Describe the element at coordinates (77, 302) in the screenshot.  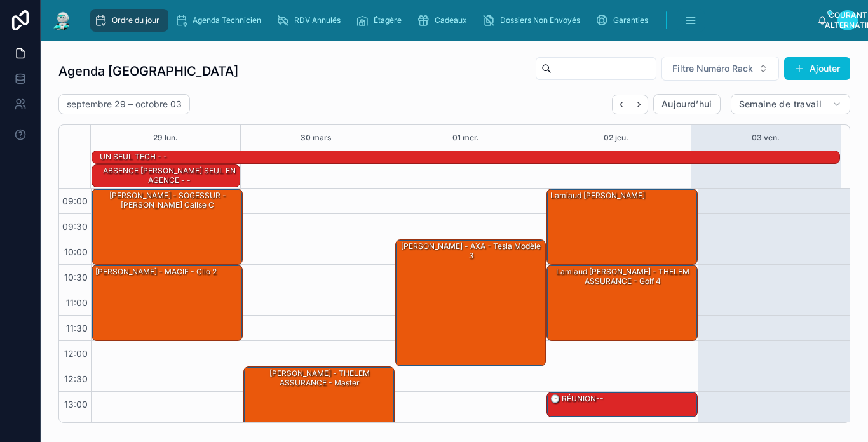
I see `span: 11:00` at that location.